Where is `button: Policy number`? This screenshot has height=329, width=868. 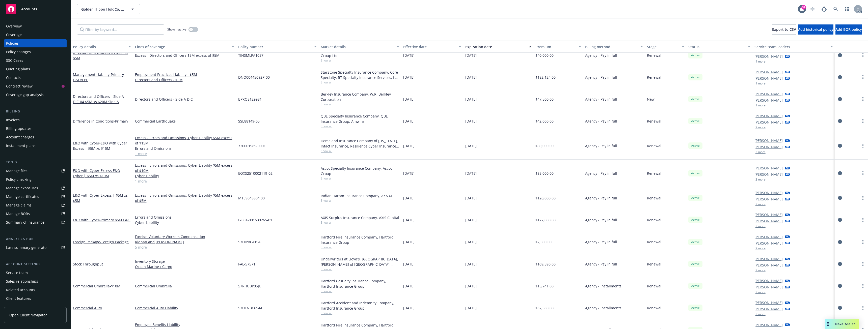
button: Policy number is located at coordinates (277, 47).